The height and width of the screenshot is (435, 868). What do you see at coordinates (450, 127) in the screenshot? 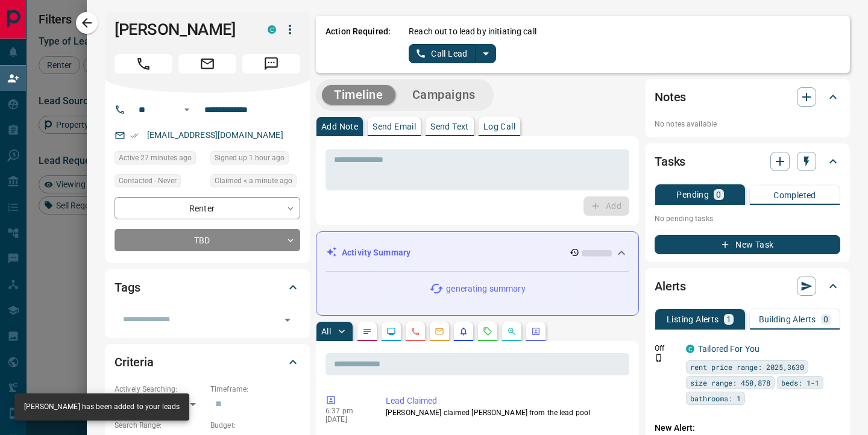
I see `p: Send Text` at bounding box center [450, 127].